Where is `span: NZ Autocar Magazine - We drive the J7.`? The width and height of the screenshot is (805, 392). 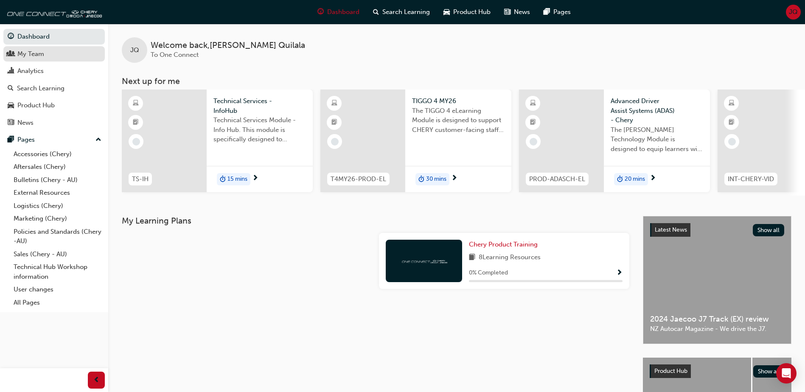
span: NZ Autocar Magazine - We drive the J7. is located at coordinates (717, 329).